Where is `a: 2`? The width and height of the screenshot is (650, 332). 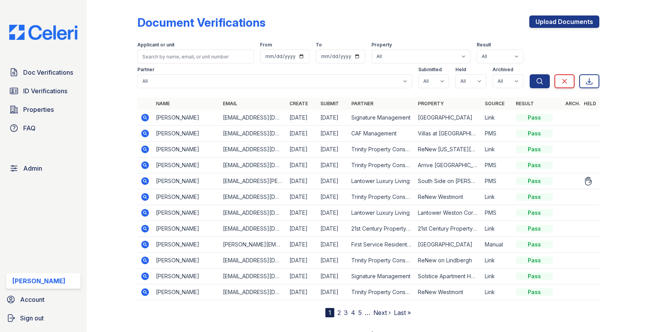
a: 2 is located at coordinates (339, 313).